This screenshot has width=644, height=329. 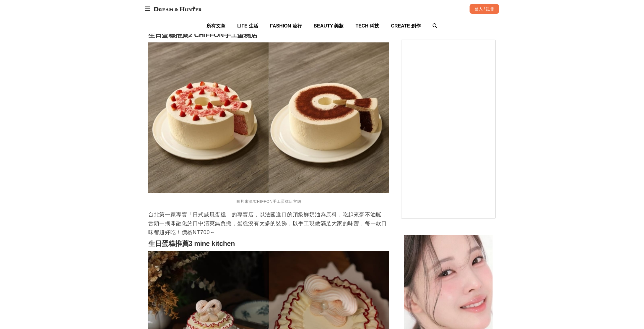 What do you see at coordinates (485, 9) in the screenshot?
I see `div: 登入 / 註冊` at bounding box center [485, 9].